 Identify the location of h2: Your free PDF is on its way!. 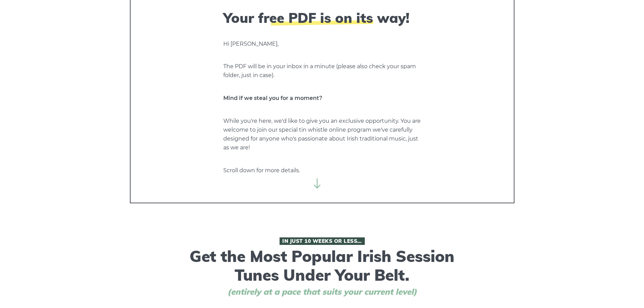
(322, 18).